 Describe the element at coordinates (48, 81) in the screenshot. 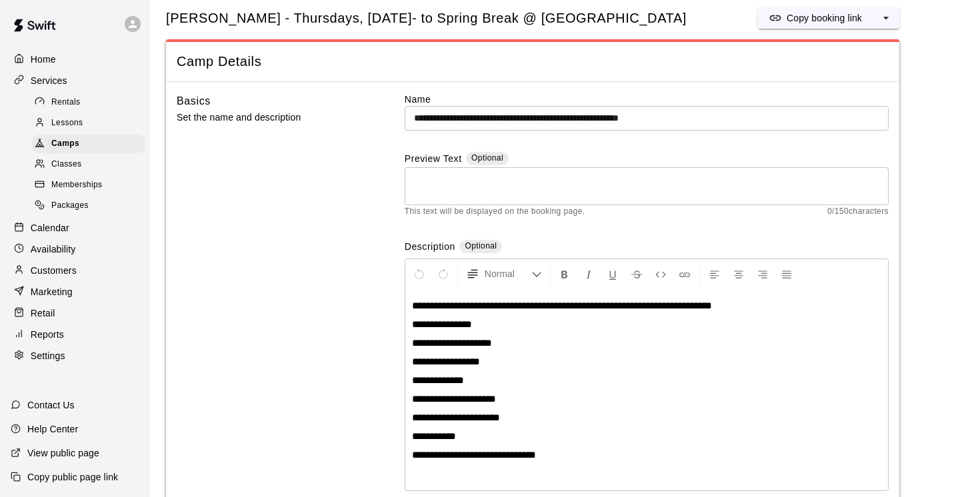

I see `p: Services` at that location.